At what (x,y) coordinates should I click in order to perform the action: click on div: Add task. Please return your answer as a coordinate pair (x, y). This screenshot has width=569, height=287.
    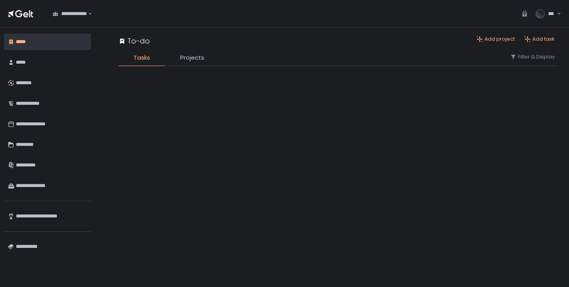
    Looking at the image, I should click on (539, 39).